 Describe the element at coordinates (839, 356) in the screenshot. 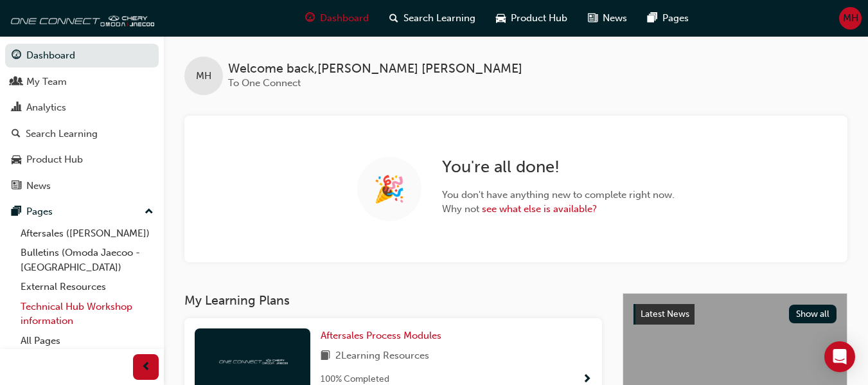

I see `div: Open Intercom Messenger` at that location.